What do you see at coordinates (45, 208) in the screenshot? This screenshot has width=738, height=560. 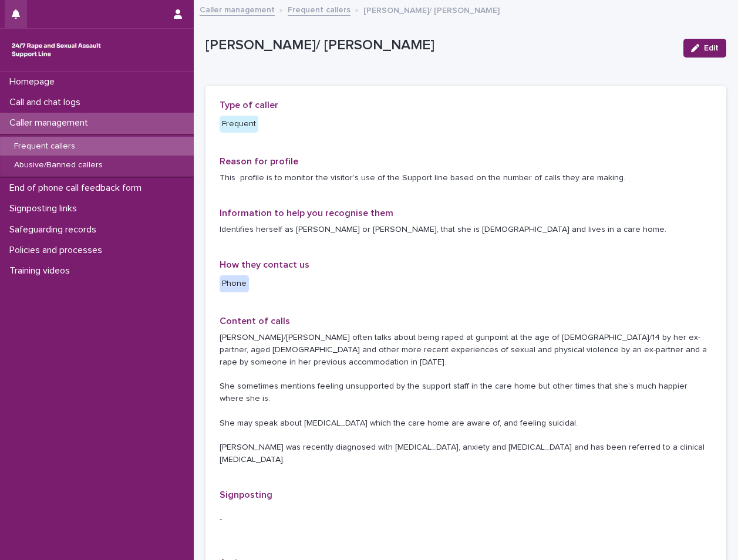 I see `p: Signposting links` at bounding box center [45, 208].